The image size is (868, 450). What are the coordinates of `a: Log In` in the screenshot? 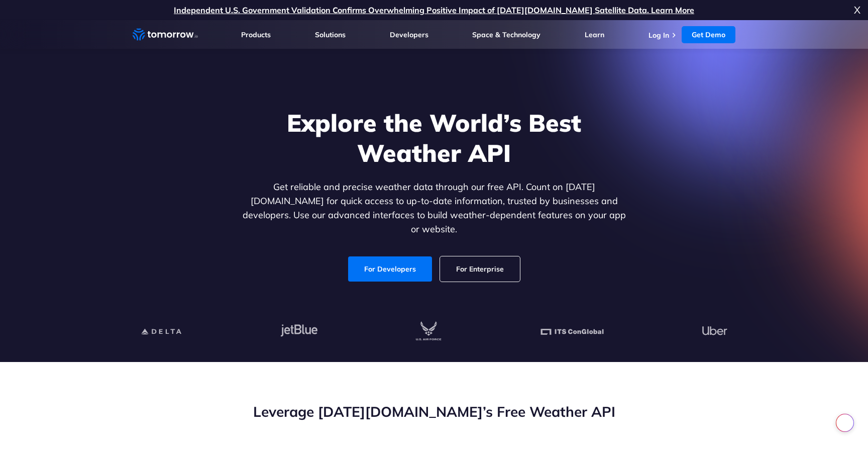 It's located at (658, 35).